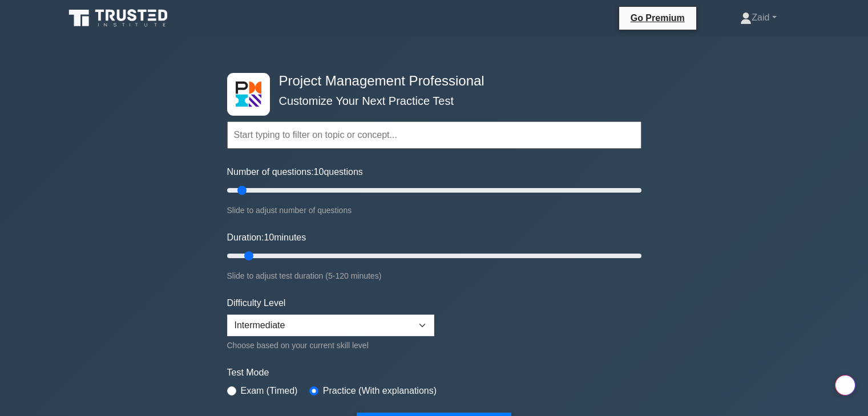 The image size is (868, 416). What do you see at coordinates (270, 391) in the screenshot?
I see `label: Exam (Timed)` at bounding box center [270, 391].